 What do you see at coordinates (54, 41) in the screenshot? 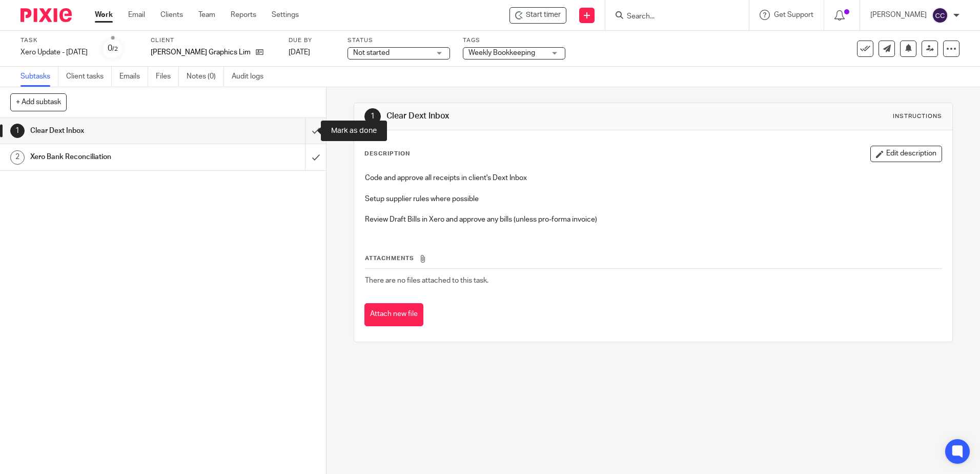
I see `label: Task` at bounding box center [54, 41].